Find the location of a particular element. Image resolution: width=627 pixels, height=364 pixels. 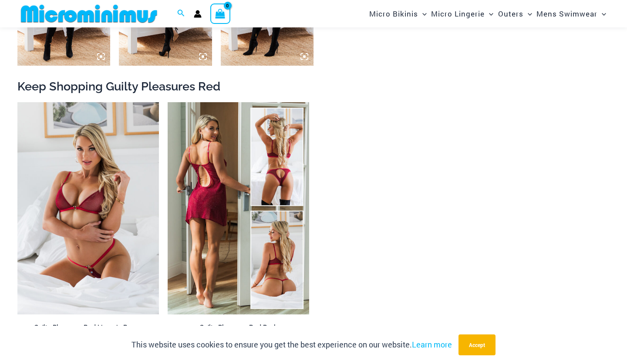

a: Micro BikinisMenu ToggleMenu Toggle is located at coordinates (398, 13).